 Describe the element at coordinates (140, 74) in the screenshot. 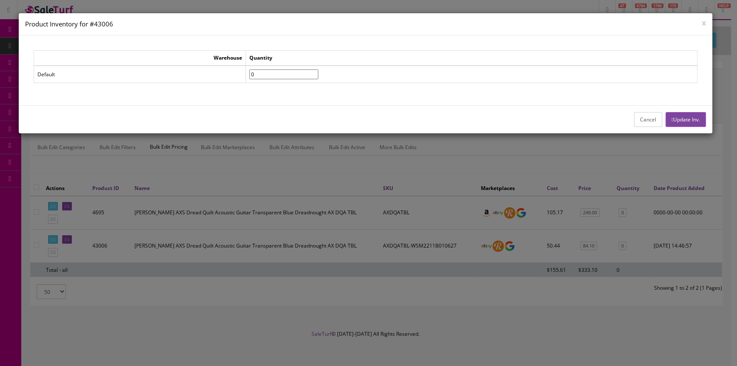

I see `td: Default` at that location.